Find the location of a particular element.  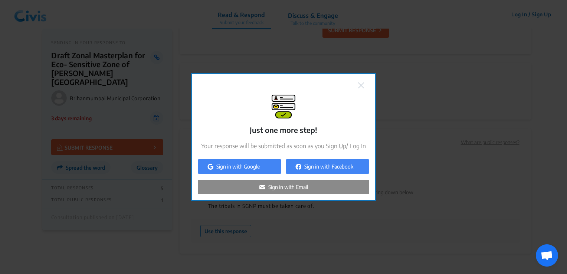

p: Sign in with Email is located at coordinates (288, 187).